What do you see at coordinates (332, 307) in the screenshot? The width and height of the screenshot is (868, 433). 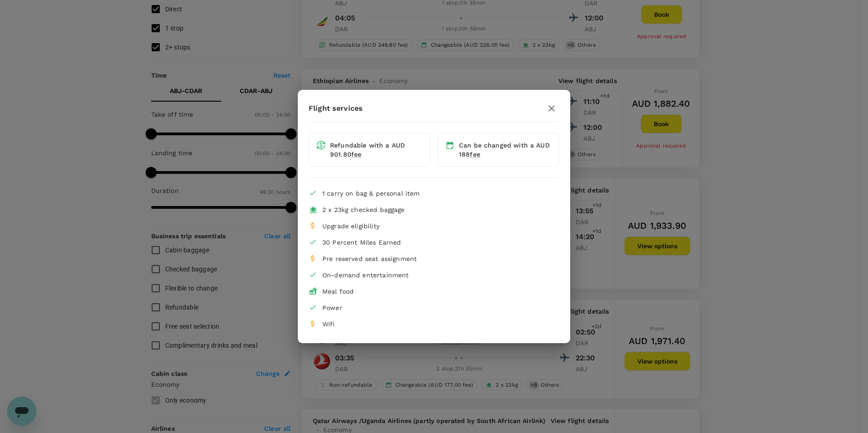 I see `span: Power` at bounding box center [332, 307].